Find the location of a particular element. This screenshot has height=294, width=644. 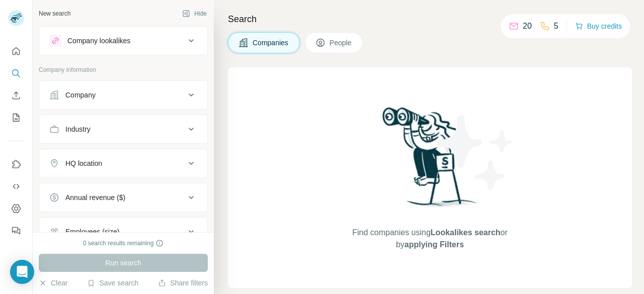

button: Share filters is located at coordinates (183, 283).